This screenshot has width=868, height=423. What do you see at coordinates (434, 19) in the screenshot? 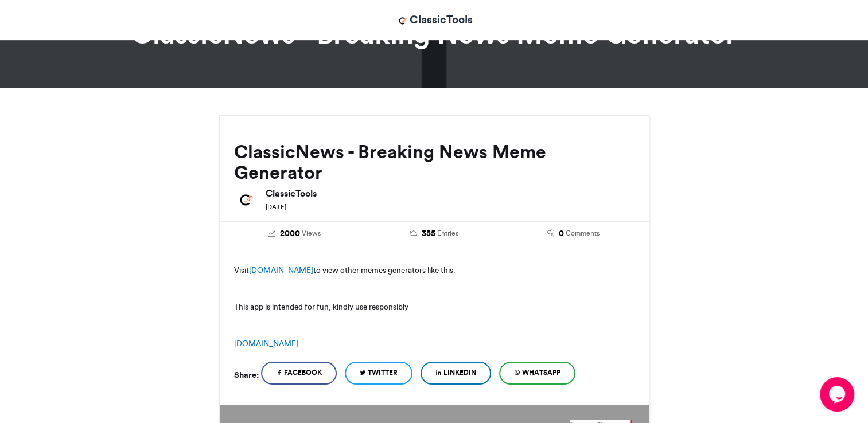
I see `a: ClassicTools` at bounding box center [434, 19].